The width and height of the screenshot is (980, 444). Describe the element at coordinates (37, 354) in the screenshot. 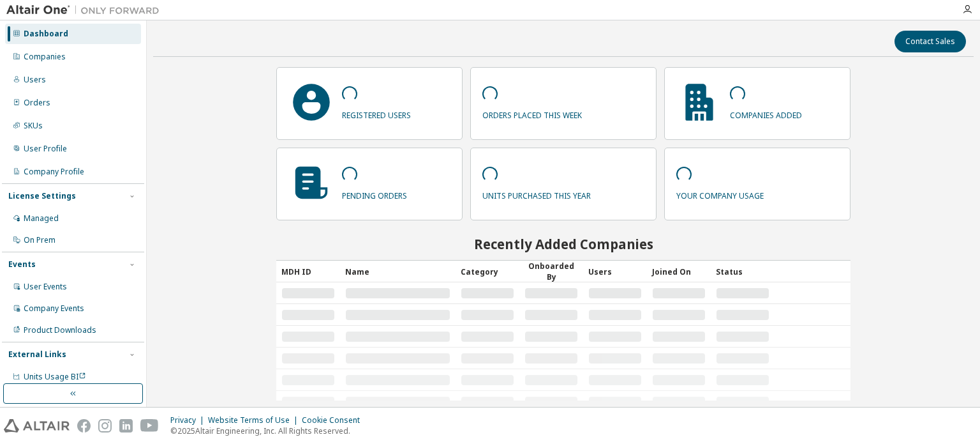

I see `div: External Links` at that location.